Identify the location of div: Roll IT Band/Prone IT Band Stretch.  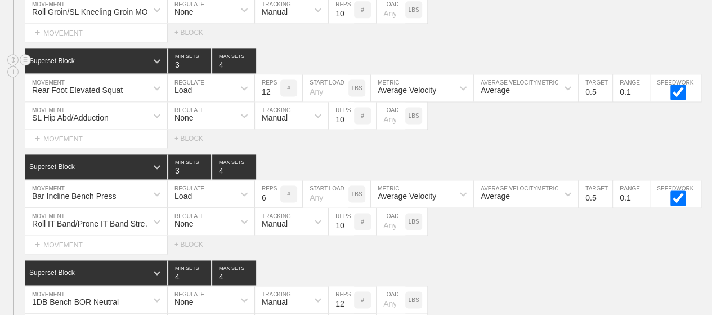
(93, 224).